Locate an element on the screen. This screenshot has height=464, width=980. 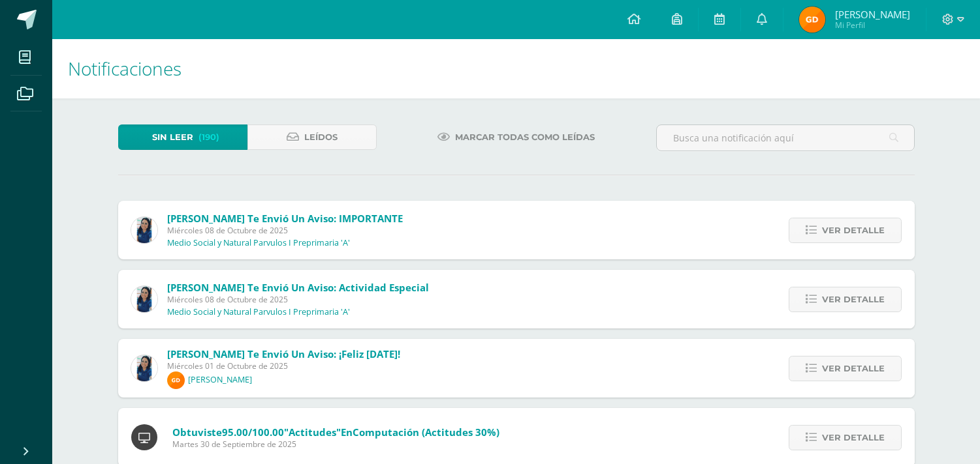
span: Marcar todas como leídas is located at coordinates (525, 137).